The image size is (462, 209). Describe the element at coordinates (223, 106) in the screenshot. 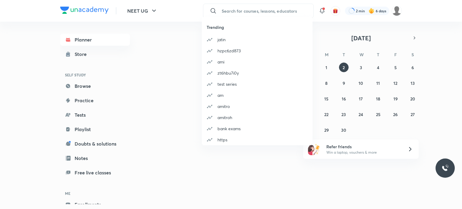

I see `p: amitro` at that location.